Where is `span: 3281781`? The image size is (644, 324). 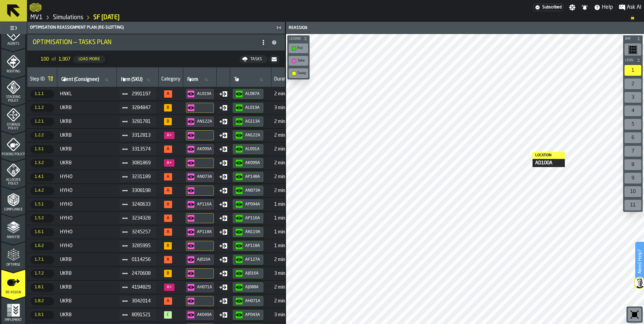
span: 3281781 is located at coordinates (141, 121).